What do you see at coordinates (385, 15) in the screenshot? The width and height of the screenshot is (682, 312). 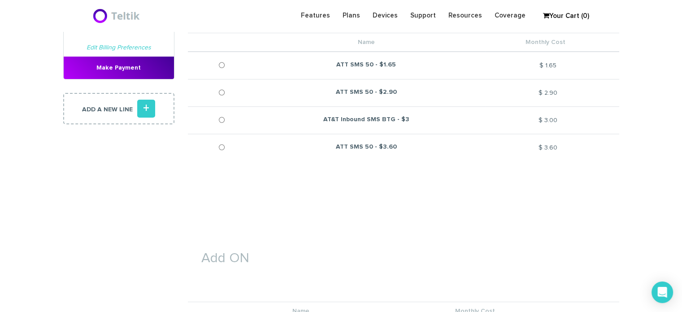 I see `a: Devices` at bounding box center [385, 15].